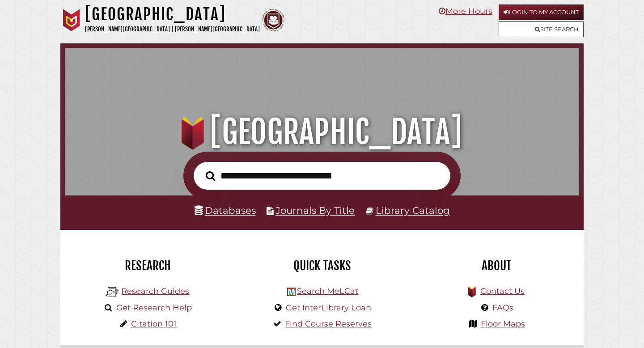 This screenshot has width=644, height=348. Describe the element at coordinates (328, 324) in the screenshot. I see `a: Find Course Reserves` at that location.